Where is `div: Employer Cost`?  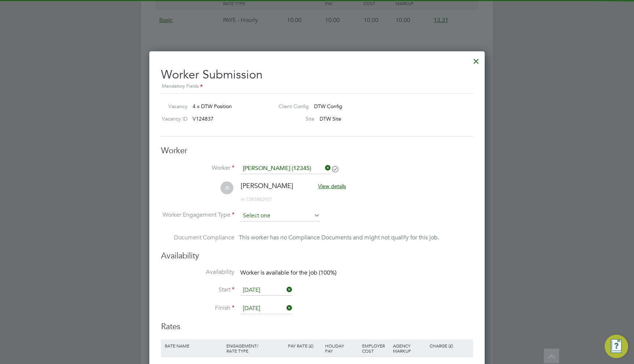 div: Employer Cost is located at coordinates (376, 348).